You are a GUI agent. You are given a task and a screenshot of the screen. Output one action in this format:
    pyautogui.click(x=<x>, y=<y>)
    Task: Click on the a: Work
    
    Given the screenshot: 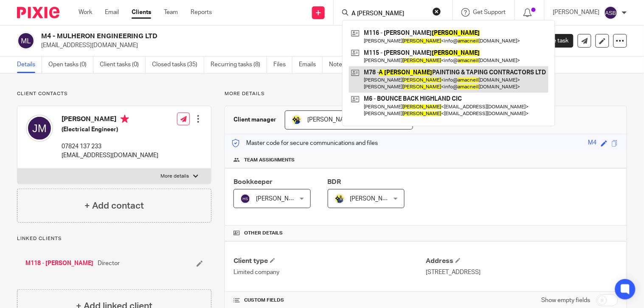 What is the action you would take?
    pyautogui.click(x=85, y=12)
    